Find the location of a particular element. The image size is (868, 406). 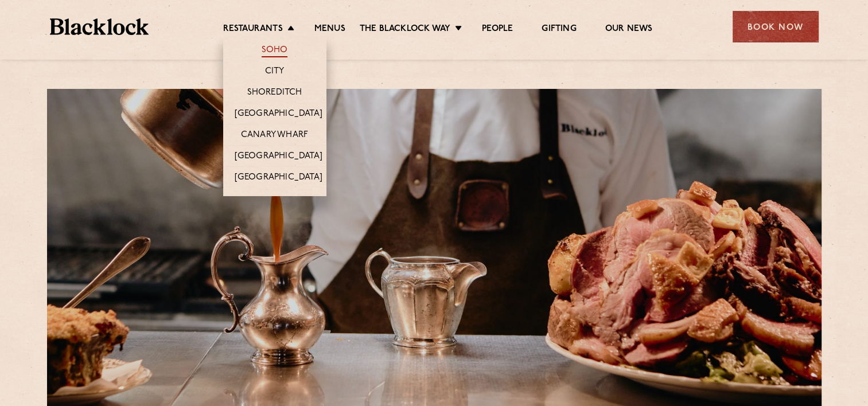

a: The Blacklock Way is located at coordinates (405, 30).